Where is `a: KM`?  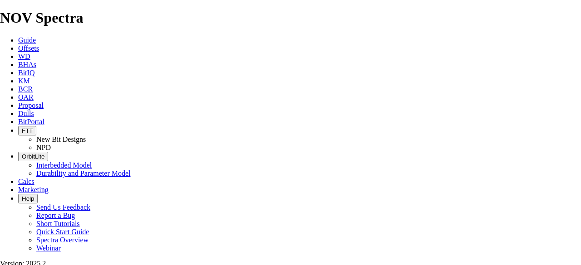 a: KM is located at coordinates (24, 81).